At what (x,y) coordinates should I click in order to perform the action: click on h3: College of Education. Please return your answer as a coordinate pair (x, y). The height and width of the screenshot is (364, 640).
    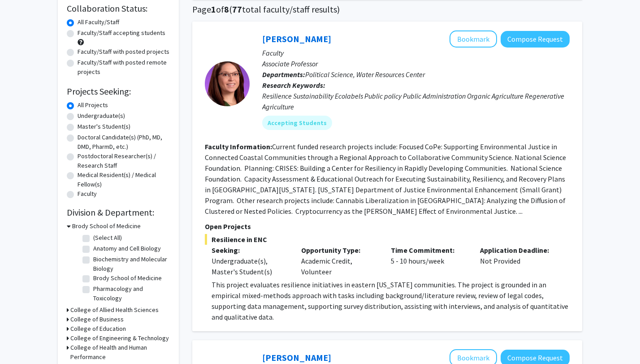
    Looking at the image, I should click on (98, 328).